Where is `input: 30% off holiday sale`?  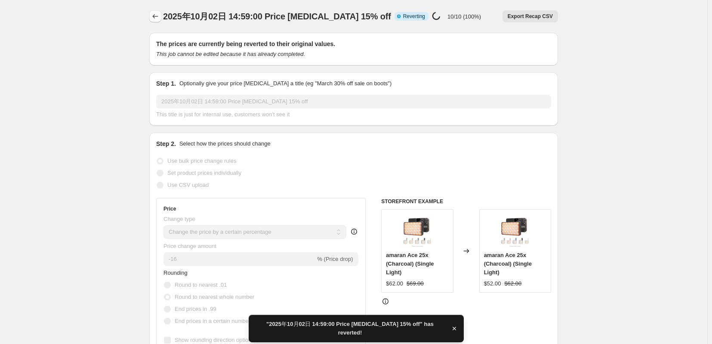
input: 30% off holiday sale is located at coordinates (354, 102).